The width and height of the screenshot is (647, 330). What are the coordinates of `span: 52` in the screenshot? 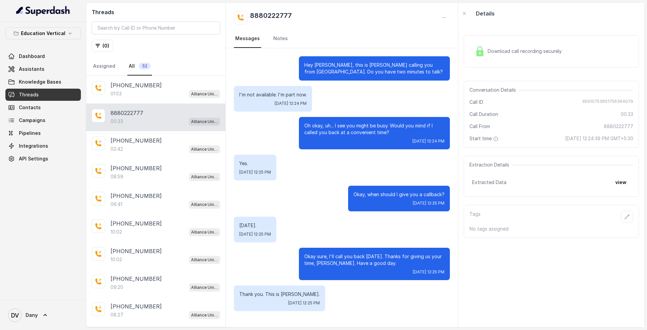 It's located at (144, 66).